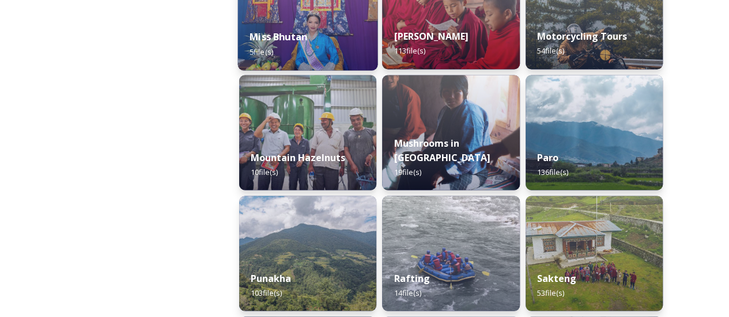 The width and height of the screenshot is (729, 317). What do you see at coordinates (450, 132) in the screenshot?
I see `img: _SCH7798.jpg` at bounding box center [450, 132].